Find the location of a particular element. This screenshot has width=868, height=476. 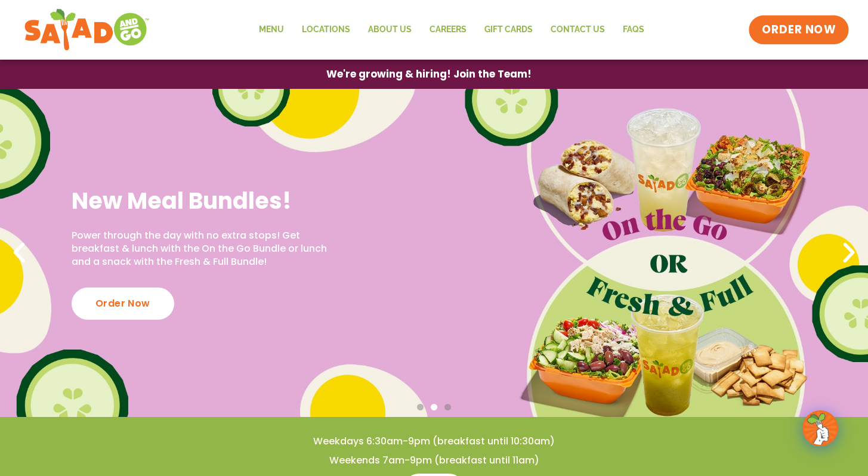

span: Go to slide 3 is located at coordinates (448, 407).